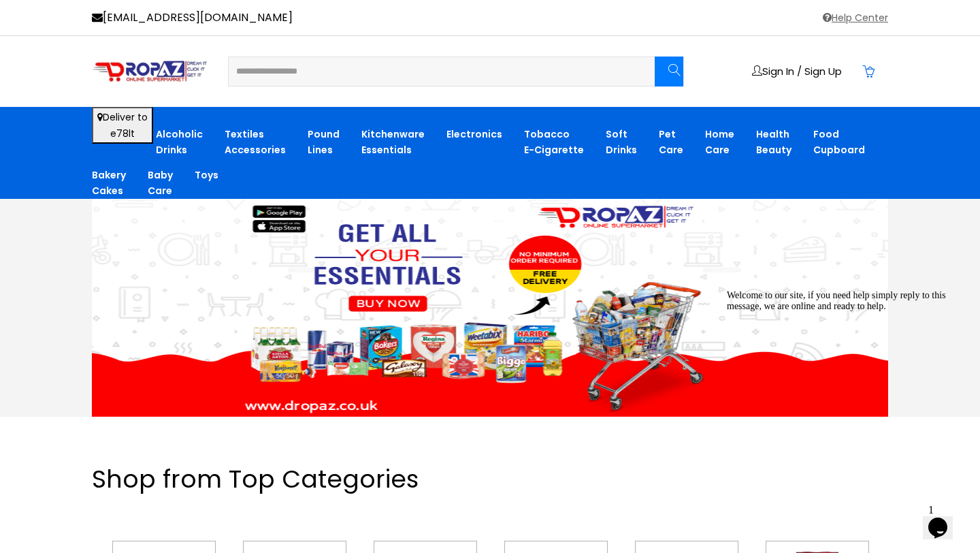 This screenshot has width=980, height=553. Describe the element at coordinates (839, 142) in the screenshot. I see `a: FoodCupboard` at that location.